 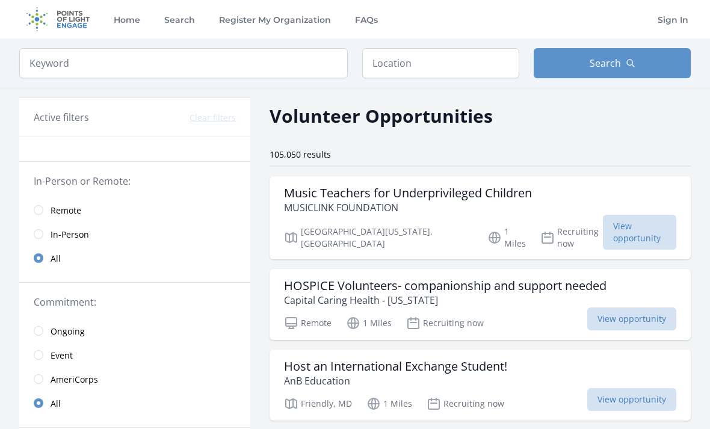 What do you see at coordinates (606, 63) in the screenshot?
I see `span: Search` at bounding box center [606, 63].